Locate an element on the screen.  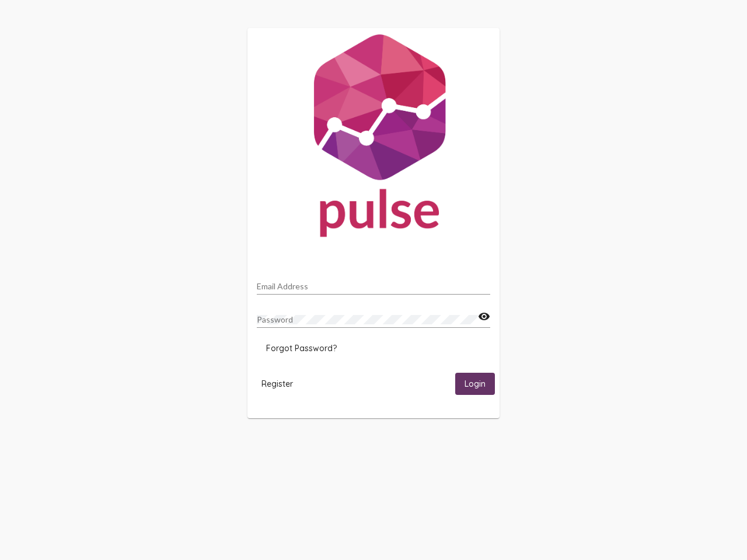
img: Pulse For Good Logo is located at coordinates (373, 138).